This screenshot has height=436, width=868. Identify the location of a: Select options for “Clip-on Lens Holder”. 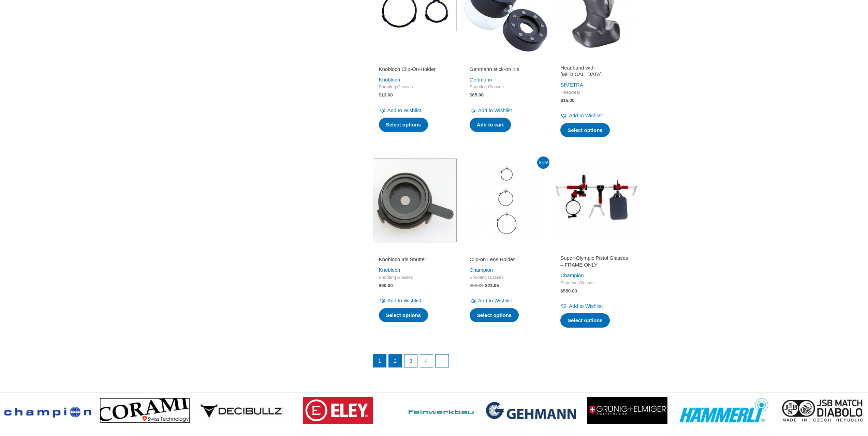
(494, 315).